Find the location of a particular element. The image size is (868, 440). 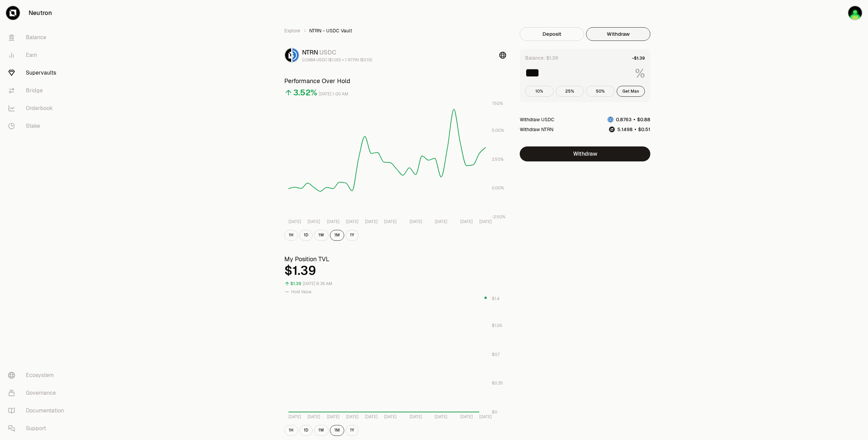

button: 10% is located at coordinates (539, 92).